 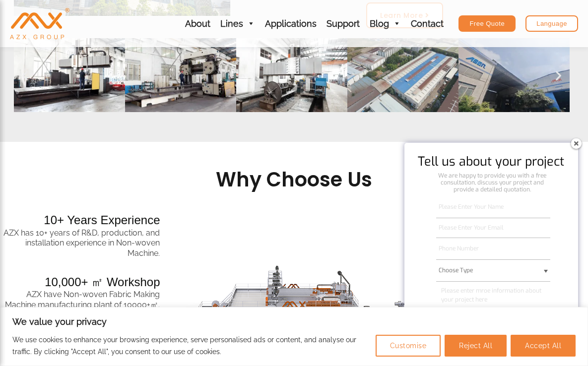 I want to click on div: 3 / 5, so click(x=69, y=75).